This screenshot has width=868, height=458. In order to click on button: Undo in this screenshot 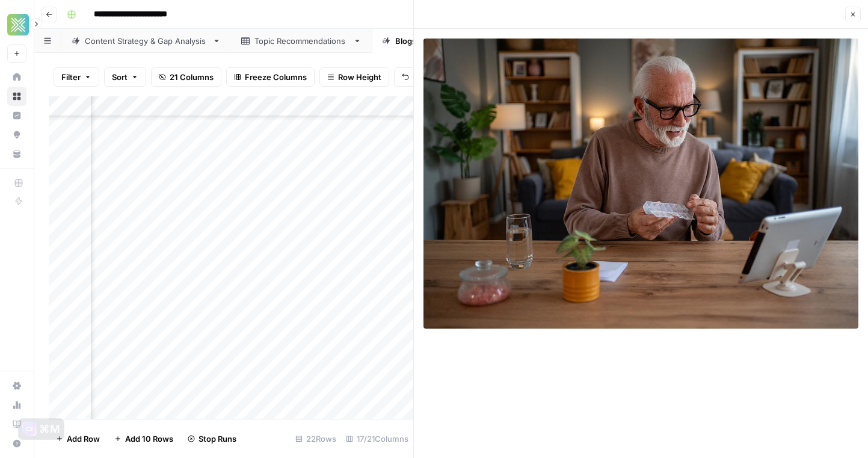, I will do `click(417, 77)`.